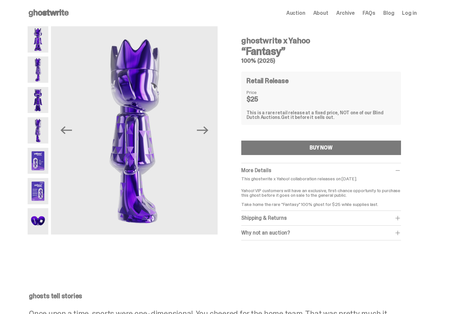 This screenshot has height=314, width=449. Describe the element at coordinates (321, 218) in the screenshot. I see `div: Shipping & Returns` at that location.